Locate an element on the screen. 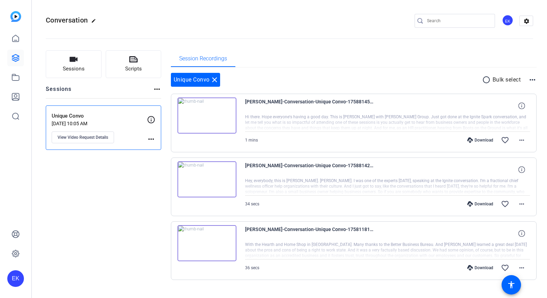 The height and width of the screenshot is (298, 547). span: 36 secs is located at coordinates (252, 268).